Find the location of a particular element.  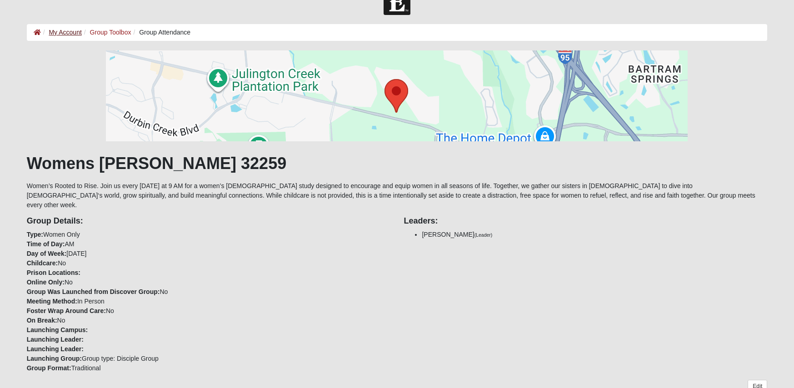

small: (Leader) is located at coordinates (484, 235).